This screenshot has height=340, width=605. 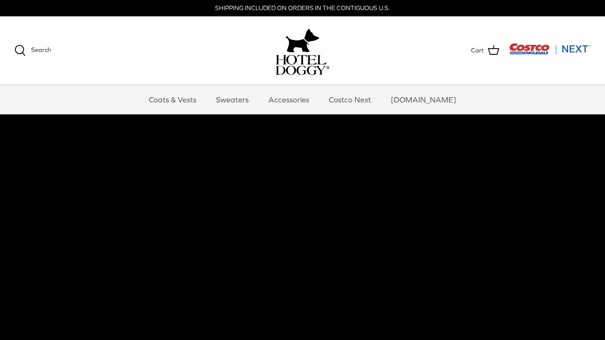 I want to click on img: hoteldoggycom, so click(x=303, y=65).